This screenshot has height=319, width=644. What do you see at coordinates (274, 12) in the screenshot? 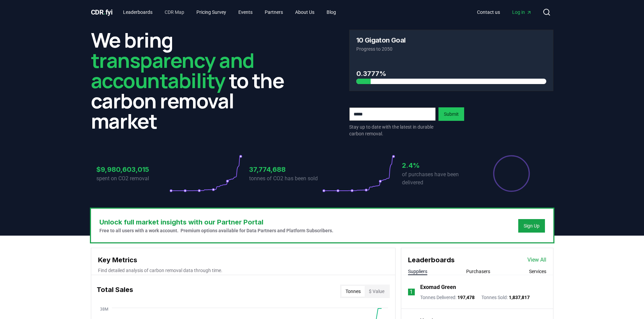
I see `a: Partners` at bounding box center [274, 12].